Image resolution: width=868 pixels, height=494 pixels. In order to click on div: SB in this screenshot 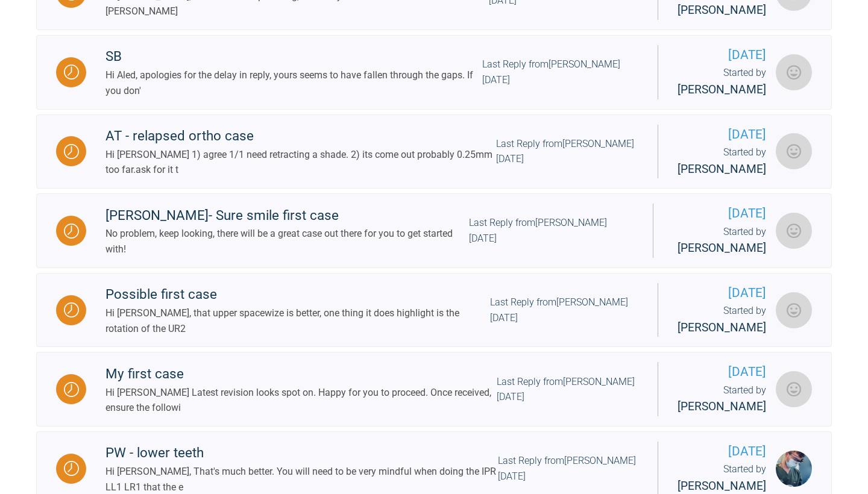, I will do `click(294, 57)`.